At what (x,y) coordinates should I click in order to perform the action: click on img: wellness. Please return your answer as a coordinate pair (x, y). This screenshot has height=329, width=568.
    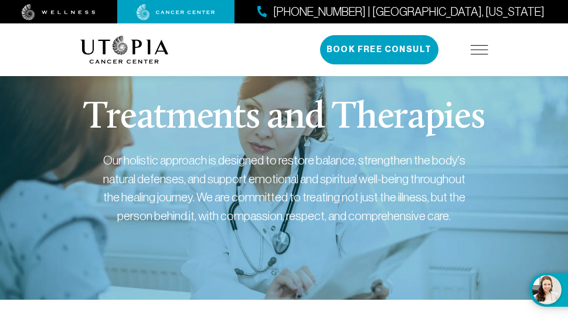
    Looking at the image, I should click on (59, 12).